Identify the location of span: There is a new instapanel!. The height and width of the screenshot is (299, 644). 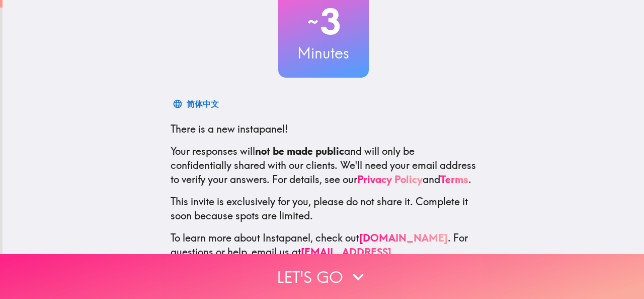
(229, 128).